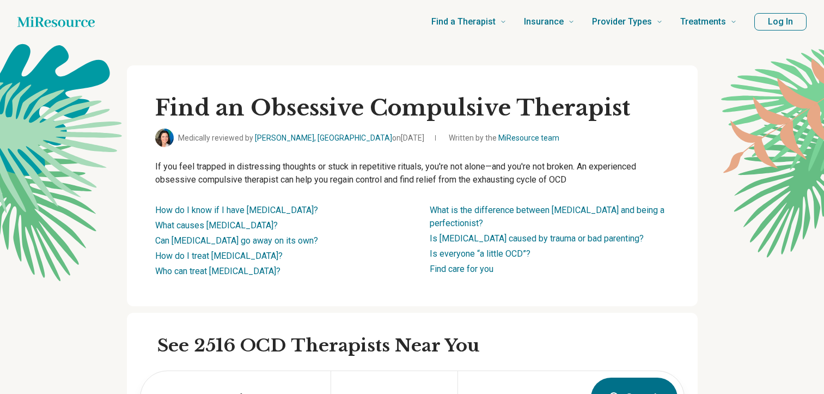 This screenshot has height=394, width=824. I want to click on span: Written by the, so click(504, 138).